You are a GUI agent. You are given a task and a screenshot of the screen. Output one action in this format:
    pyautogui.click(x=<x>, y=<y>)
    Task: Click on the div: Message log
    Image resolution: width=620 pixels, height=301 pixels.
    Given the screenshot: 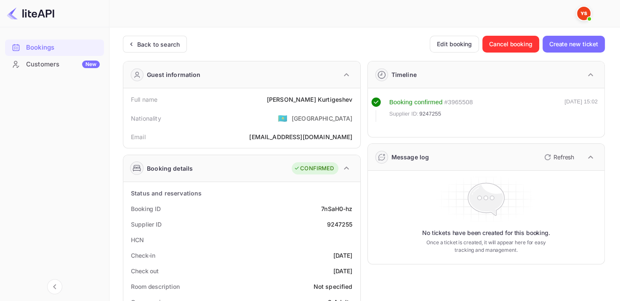 What is the action you would take?
    pyautogui.click(x=410, y=157)
    